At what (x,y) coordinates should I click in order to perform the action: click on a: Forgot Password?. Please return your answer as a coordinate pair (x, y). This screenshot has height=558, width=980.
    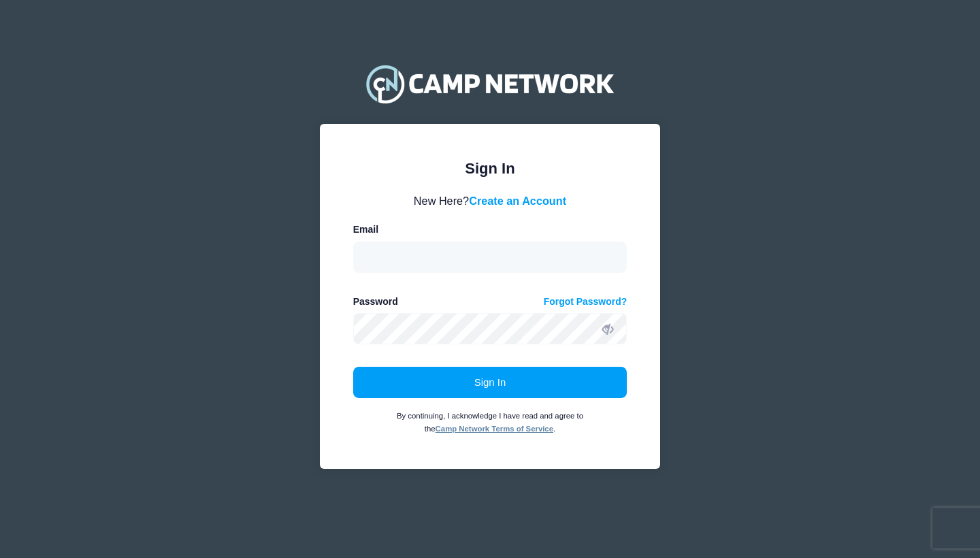
    Looking at the image, I should click on (585, 302).